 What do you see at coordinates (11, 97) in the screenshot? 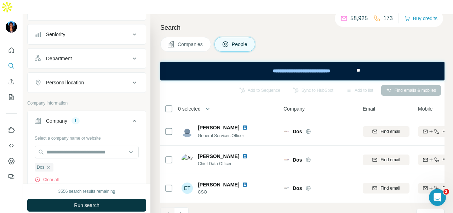
I see `button: My lists` at bounding box center [11, 97].